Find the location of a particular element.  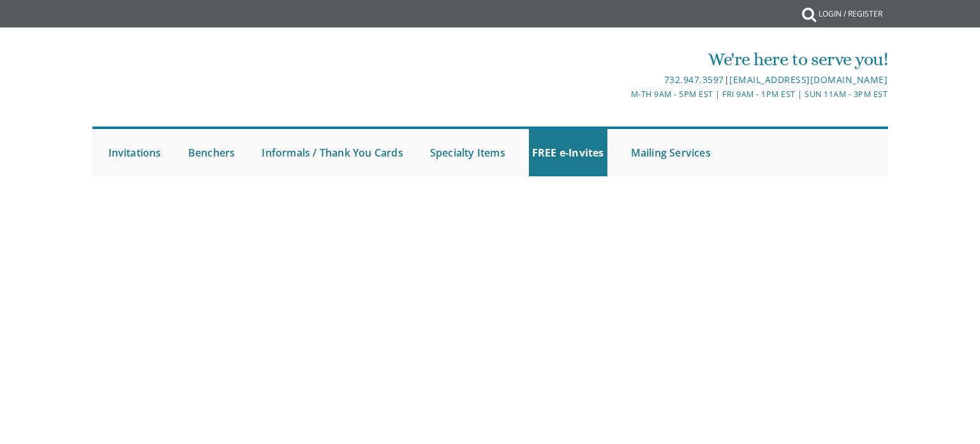

a: FREE e-Invites is located at coordinates (567, 152).